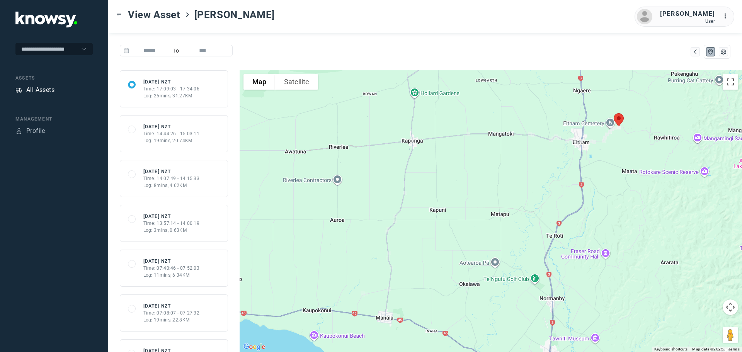 This screenshot has width=742, height=352. Describe the element at coordinates (688, 21) in the screenshot. I see `div: User` at that location.